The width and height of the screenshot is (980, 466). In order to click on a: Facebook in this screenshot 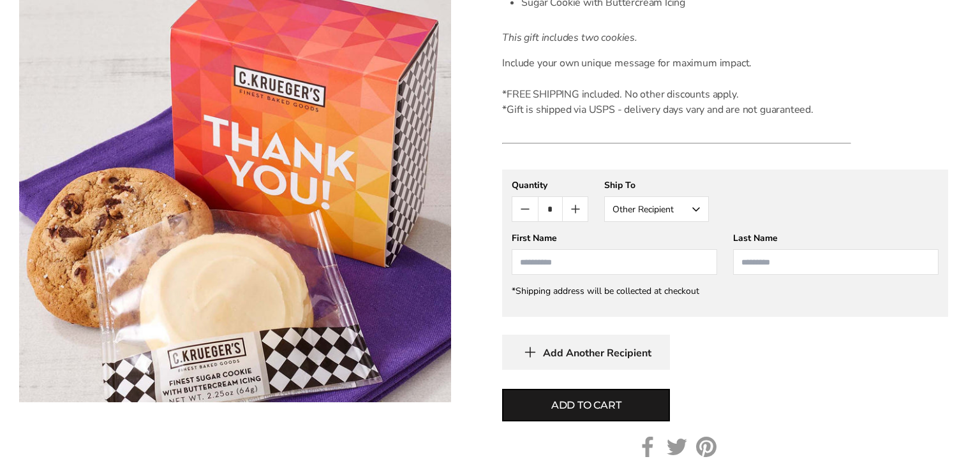, I will do `click(648, 447)`.